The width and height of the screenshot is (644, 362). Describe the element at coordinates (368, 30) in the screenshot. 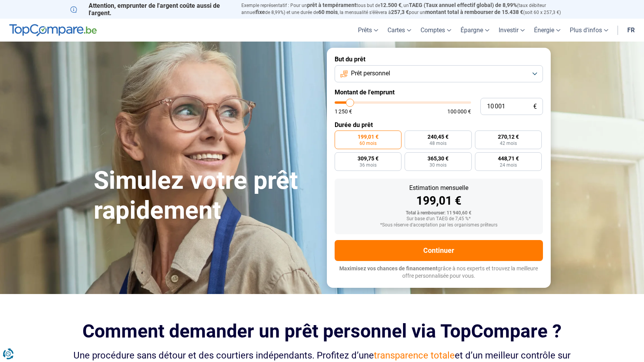

I see `a: Prêts` at that location.